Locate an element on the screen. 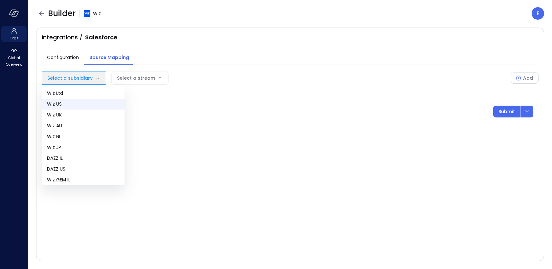  span: Wiz NL is located at coordinates (83, 137).